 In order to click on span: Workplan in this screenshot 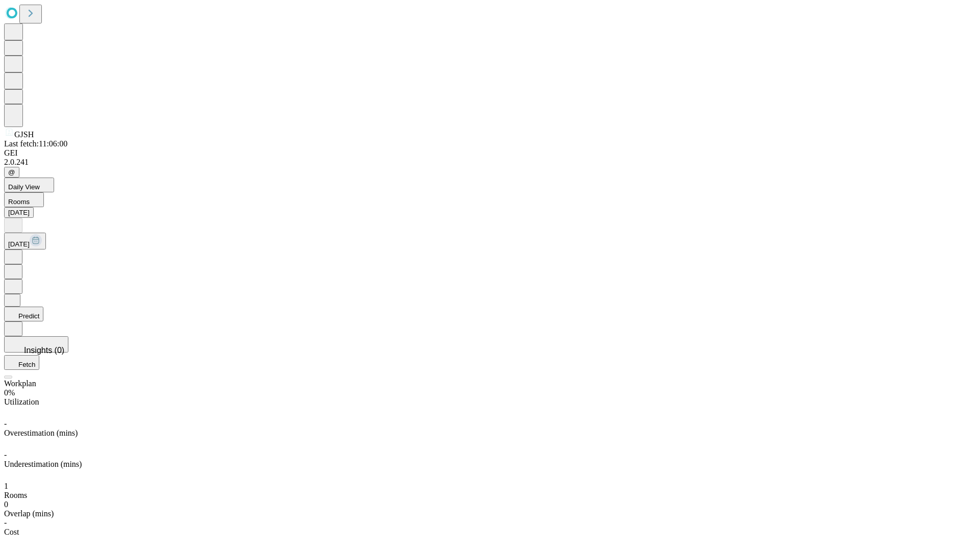, I will do `click(20, 383)`.